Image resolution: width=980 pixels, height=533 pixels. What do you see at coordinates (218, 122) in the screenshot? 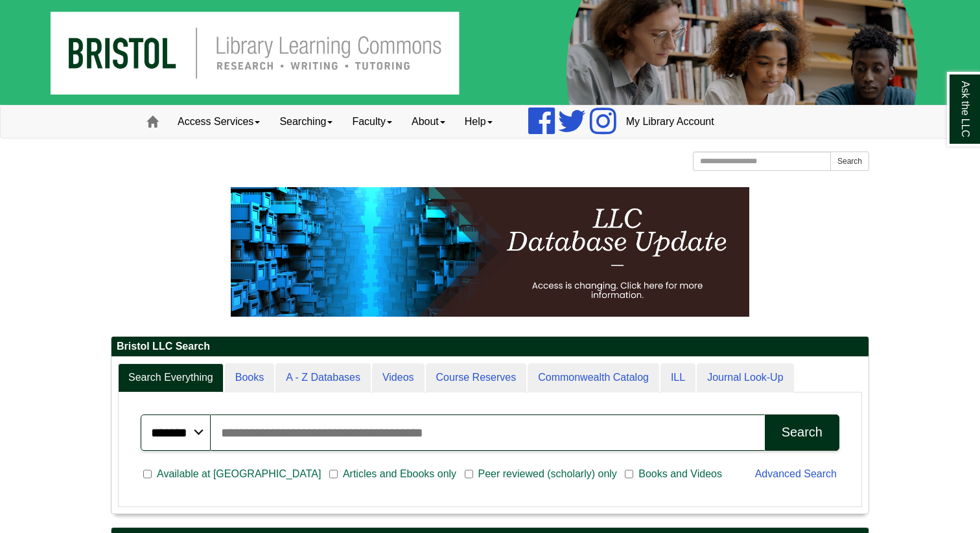
I see `a: Access Services` at bounding box center [218, 122].